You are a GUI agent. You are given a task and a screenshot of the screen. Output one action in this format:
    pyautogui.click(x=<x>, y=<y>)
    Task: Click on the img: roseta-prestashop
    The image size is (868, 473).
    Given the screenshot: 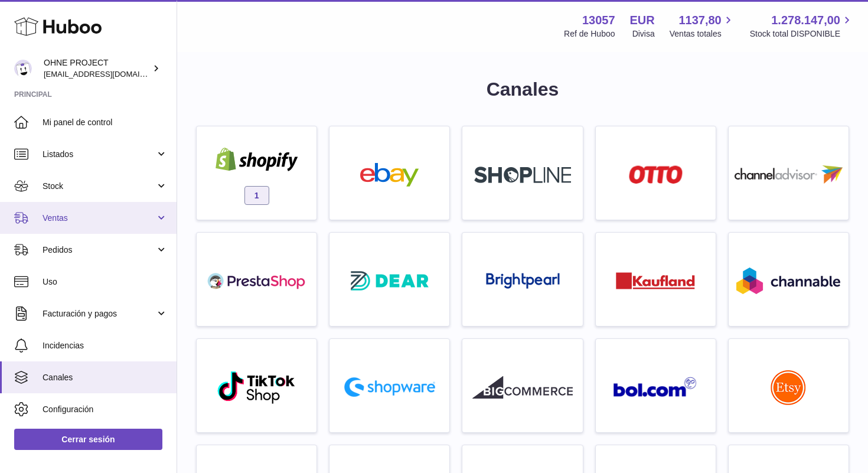 What is the action you would take?
    pyautogui.click(x=257, y=281)
    